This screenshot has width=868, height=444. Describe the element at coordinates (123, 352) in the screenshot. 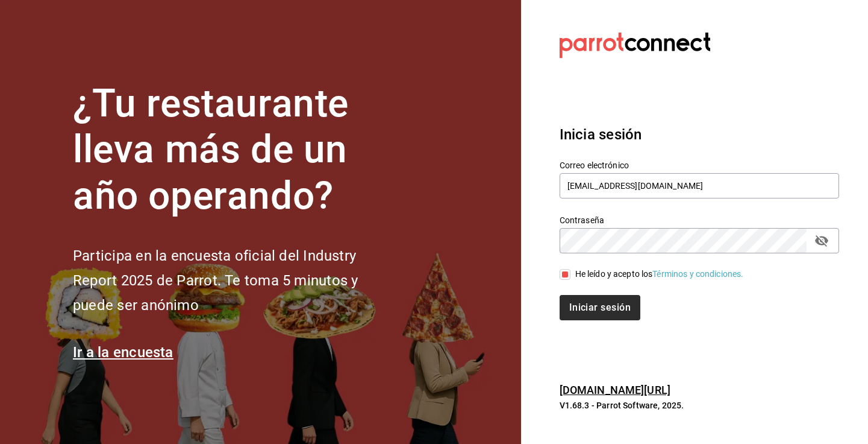

I see `a: Ir a la encuesta` at that location.